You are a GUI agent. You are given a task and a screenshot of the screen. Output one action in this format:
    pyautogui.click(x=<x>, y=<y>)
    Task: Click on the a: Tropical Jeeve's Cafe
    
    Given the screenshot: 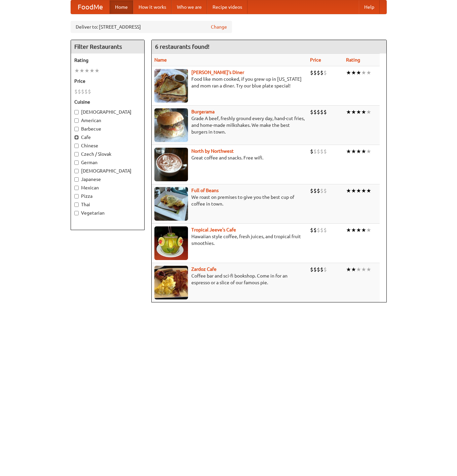 What is the action you would take?
    pyautogui.click(x=214, y=230)
    